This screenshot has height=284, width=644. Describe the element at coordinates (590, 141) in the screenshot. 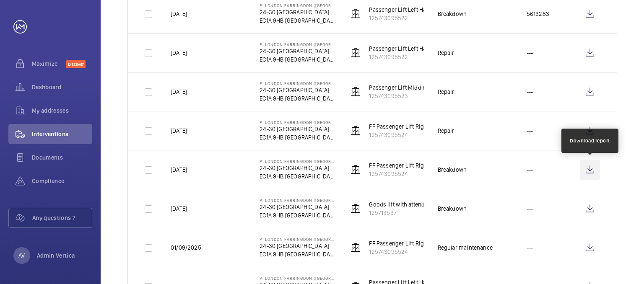

I see `div: Download report` at that location.